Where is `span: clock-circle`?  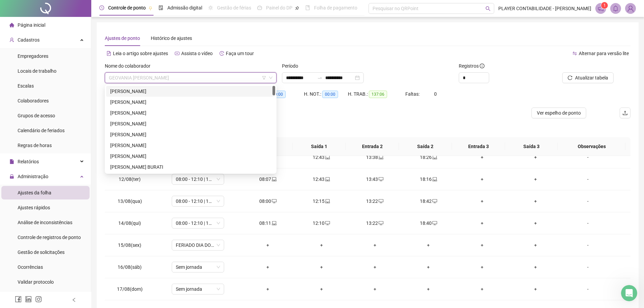 span: clock-circle is located at coordinates (102, 8).